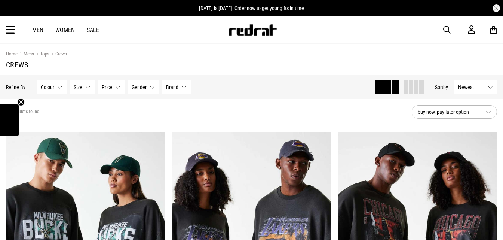 The height and width of the screenshot is (240, 503). What do you see at coordinates (251, 65) in the screenshot?
I see `h1: Crews` at bounding box center [251, 65].